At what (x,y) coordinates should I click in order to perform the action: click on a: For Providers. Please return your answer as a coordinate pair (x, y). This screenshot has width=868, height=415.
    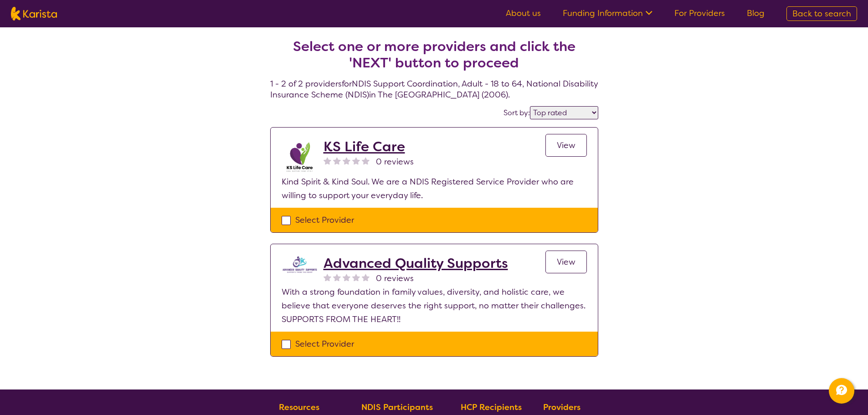
    Looking at the image, I should click on (700, 13).